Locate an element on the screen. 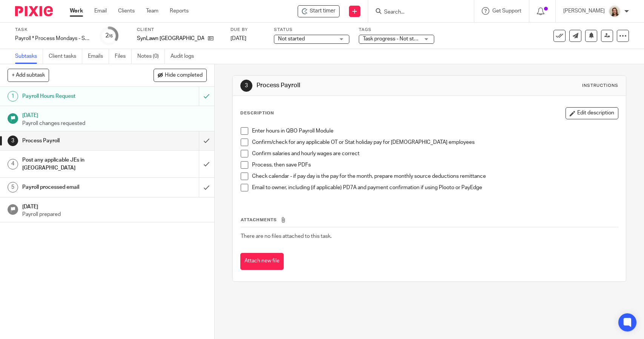 The image size is (644, 339). div: Instructions is located at coordinates (601, 86).